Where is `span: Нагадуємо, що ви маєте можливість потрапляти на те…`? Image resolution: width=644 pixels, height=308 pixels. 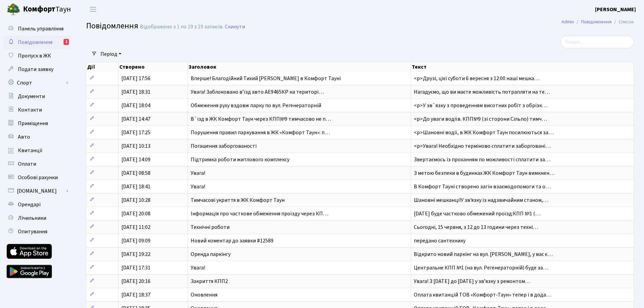 span: Нагадуємо, що ви маєте можливість потрапляти на те… is located at coordinates (481, 92).